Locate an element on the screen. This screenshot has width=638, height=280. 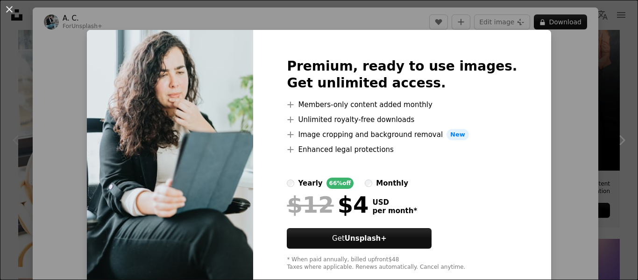
input: monthly is located at coordinates (369, 183).